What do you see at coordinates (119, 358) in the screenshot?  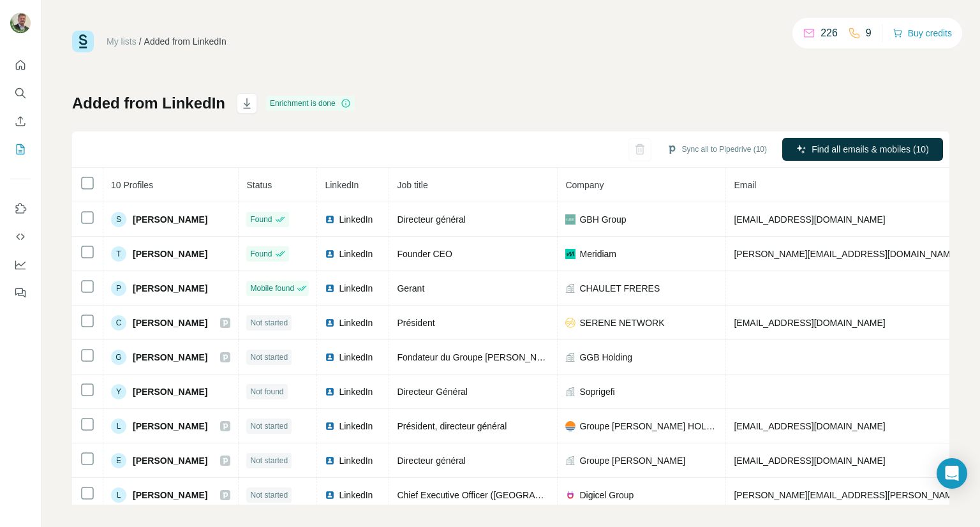 I see `div: G` at bounding box center [119, 358].